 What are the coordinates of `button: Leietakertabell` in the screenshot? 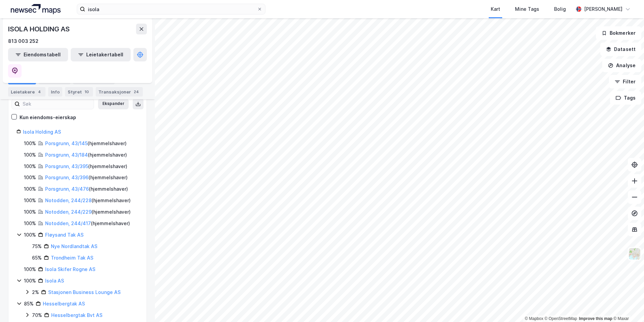 It's located at (101, 54).